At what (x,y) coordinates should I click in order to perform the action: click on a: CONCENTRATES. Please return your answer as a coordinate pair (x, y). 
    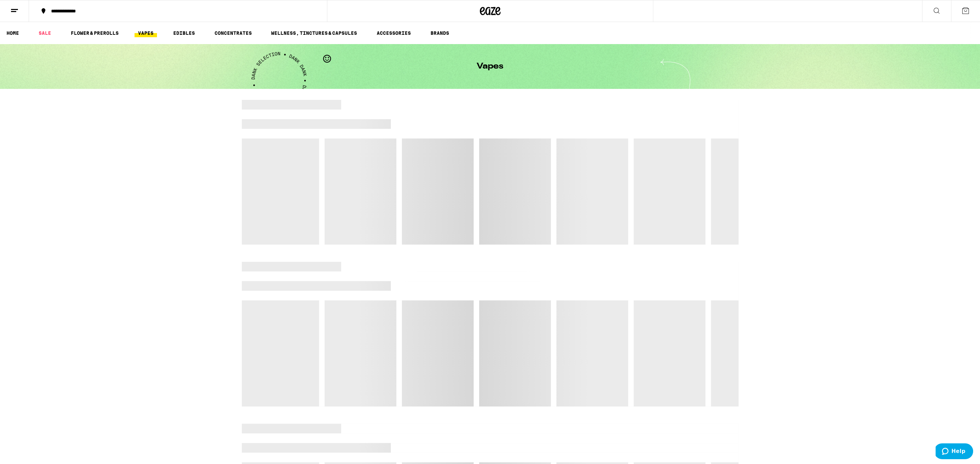
    Looking at the image, I should click on (233, 34).